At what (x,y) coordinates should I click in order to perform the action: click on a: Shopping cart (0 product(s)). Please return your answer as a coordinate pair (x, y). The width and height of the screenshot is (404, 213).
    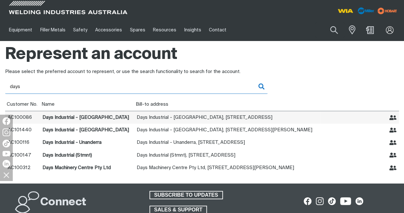
    Looking at the image, I should click on (370, 30).